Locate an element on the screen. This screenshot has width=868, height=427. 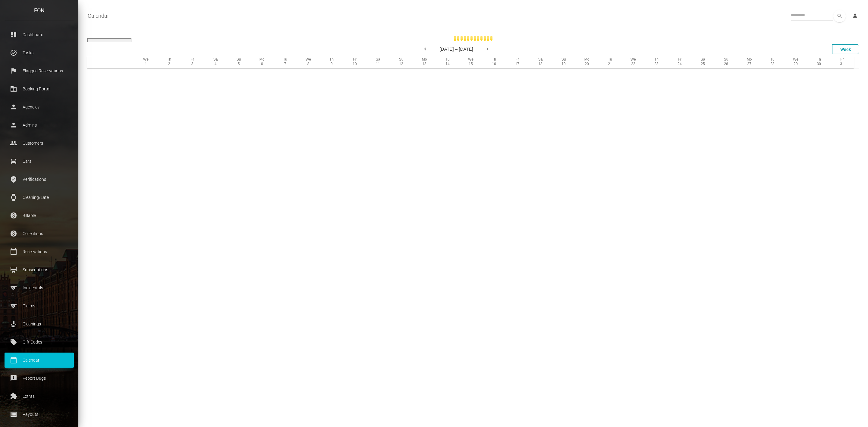
a: verified_user Verifications is located at coordinates (39, 179).